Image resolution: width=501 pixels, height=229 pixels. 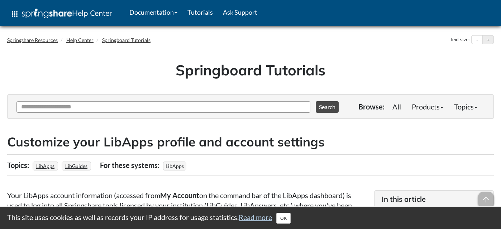 What do you see at coordinates (486, 199) in the screenshot?
I see `span: arrow_upward` at bounding box center [486, 199].